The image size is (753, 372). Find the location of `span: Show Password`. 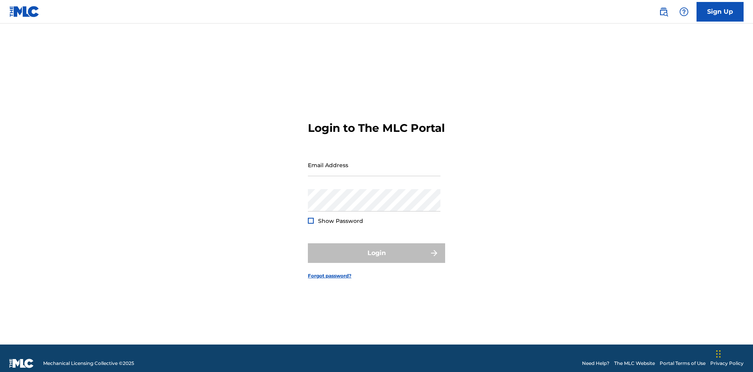

span: Show Password is located at coordinates (340, 221).